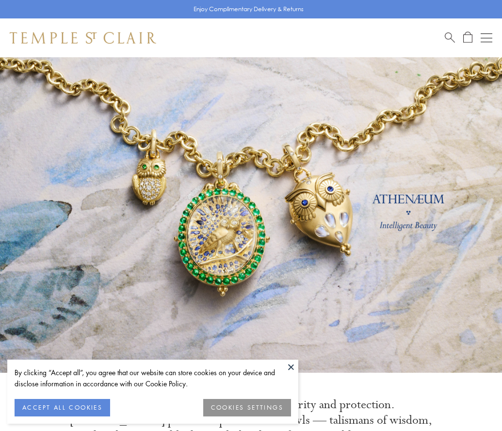 Image resolution: width=502 pixels, height=431 pixels. What do you see at coordinates (450, 37) in the screenshot?
I see `a: Search` at bounding box center [450, 37].